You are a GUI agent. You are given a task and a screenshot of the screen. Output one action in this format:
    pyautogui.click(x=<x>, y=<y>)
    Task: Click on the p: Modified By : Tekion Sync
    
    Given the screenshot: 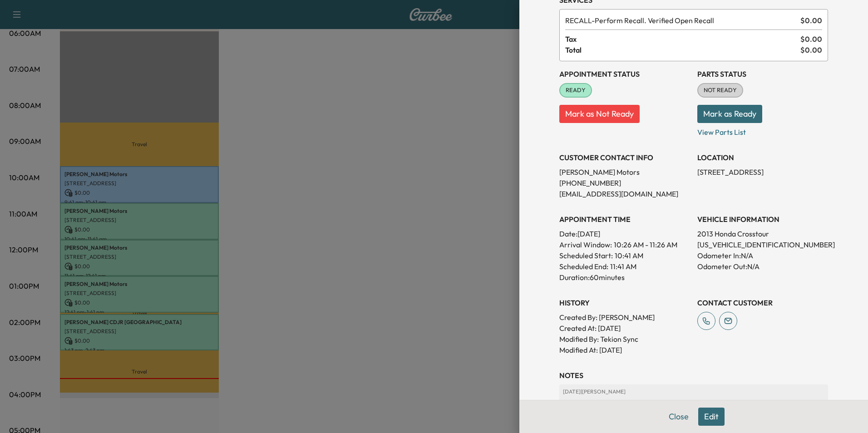 What is the action you would take?
    pyautogui.click(x=625, y=339)
    